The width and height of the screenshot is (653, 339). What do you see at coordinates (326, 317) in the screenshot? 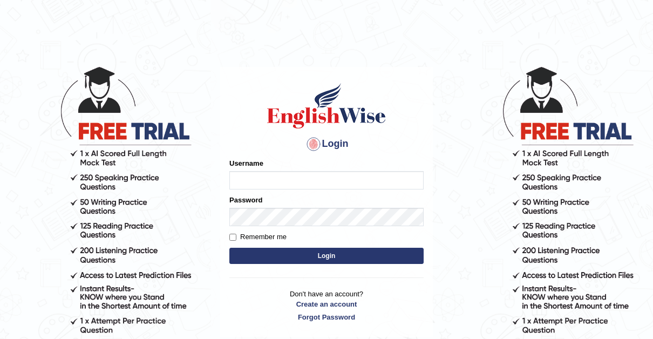
I see `a: Forgot Password` at bounding box center [326, 317].